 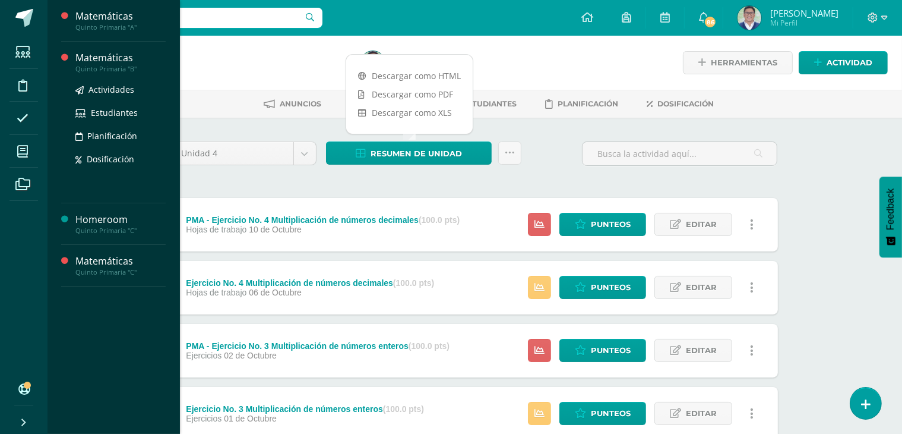 I want to click on a: Anuncios, so click(x=293, y=104).